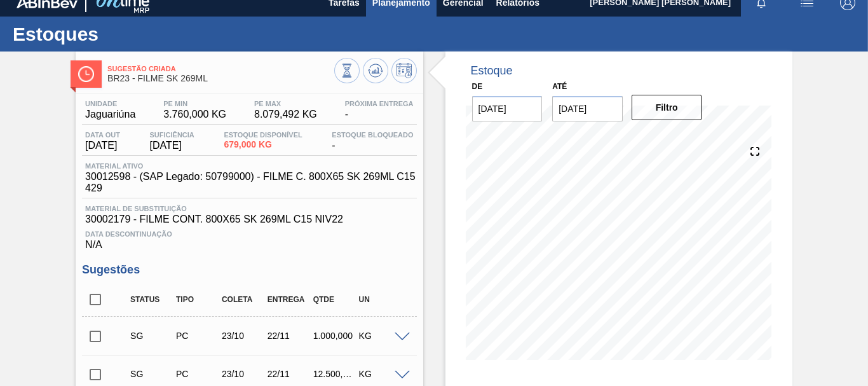  What do you see at coordinates (249, 209) in the screenshot?
I see `span: Material de Substituição` at bounding box center [249, 209].